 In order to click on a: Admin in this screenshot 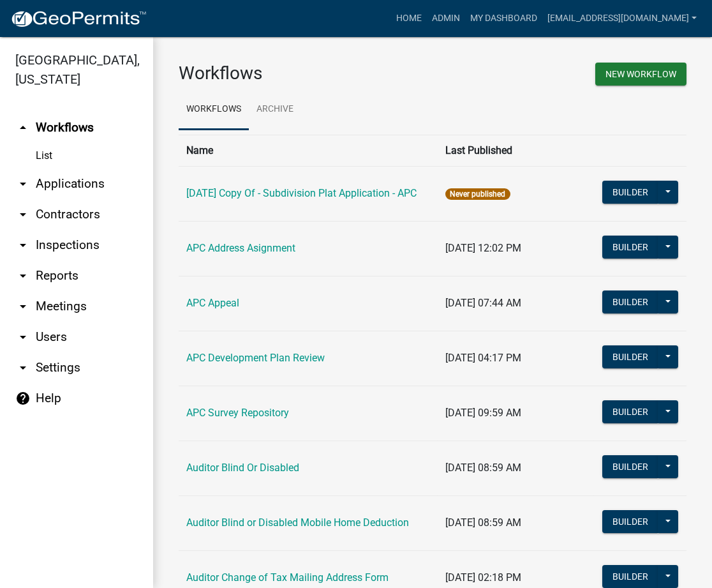, I will do `click(446, 18)`.